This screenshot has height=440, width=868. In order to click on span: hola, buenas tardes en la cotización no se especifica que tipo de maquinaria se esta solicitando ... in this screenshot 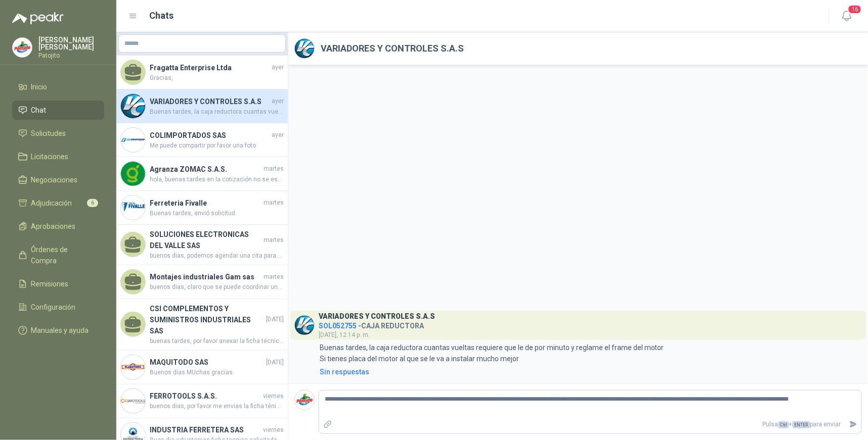, I will do `click(216, 180)`.